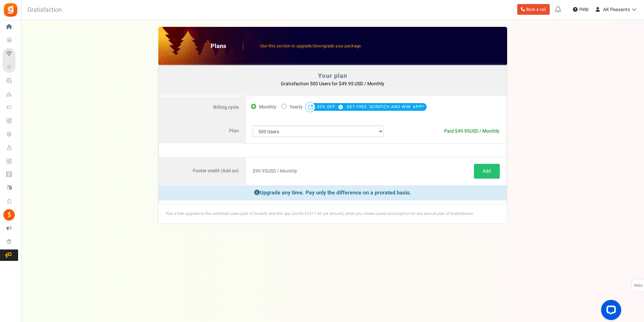 This screenshot has width=644, height=322. I want to click on p: Upgrade any time. Pay only the difference on a prorated basis., so click(333, 193).